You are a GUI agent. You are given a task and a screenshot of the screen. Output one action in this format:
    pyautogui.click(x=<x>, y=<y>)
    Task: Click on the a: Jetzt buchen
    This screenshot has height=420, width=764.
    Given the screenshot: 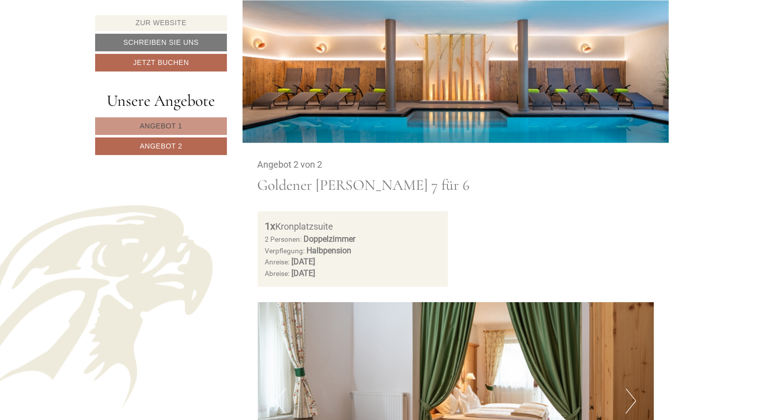 What is the action you would take?
    pyautogui.click(x=161, y=62)
    